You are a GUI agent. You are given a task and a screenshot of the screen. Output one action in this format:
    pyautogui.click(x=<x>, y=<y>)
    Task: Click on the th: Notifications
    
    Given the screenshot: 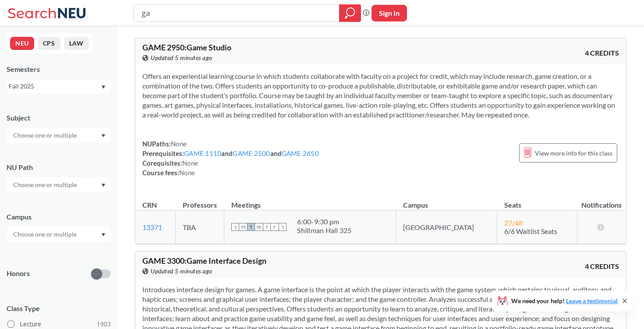 What is the action you would take?
    pyautogui.click(x=601, y=200)
    